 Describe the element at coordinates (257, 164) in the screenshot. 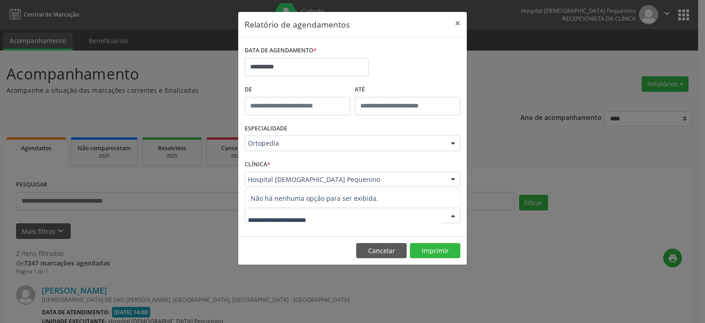

I see `label: CLÍNICA` at that location.